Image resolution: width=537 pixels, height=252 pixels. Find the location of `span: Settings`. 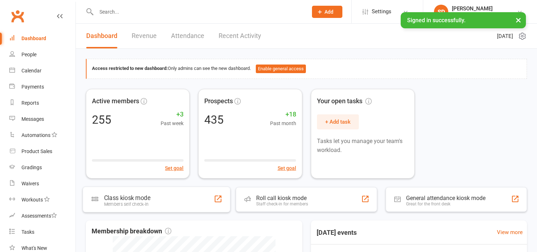

span: Settings is located at coordinates (382, 11).